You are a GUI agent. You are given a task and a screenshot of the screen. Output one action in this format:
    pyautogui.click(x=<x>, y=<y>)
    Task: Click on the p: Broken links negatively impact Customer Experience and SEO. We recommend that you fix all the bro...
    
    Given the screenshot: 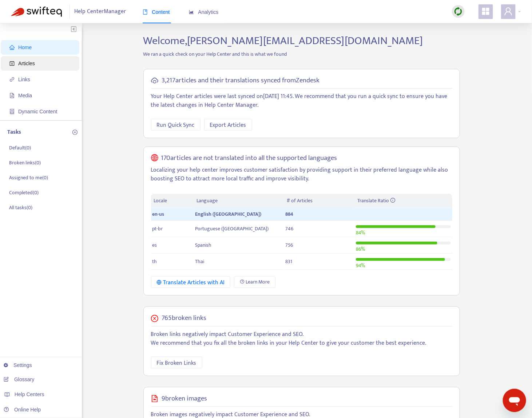 What is the action you would take?
    pyautogui.click(x=302, y=339)
    